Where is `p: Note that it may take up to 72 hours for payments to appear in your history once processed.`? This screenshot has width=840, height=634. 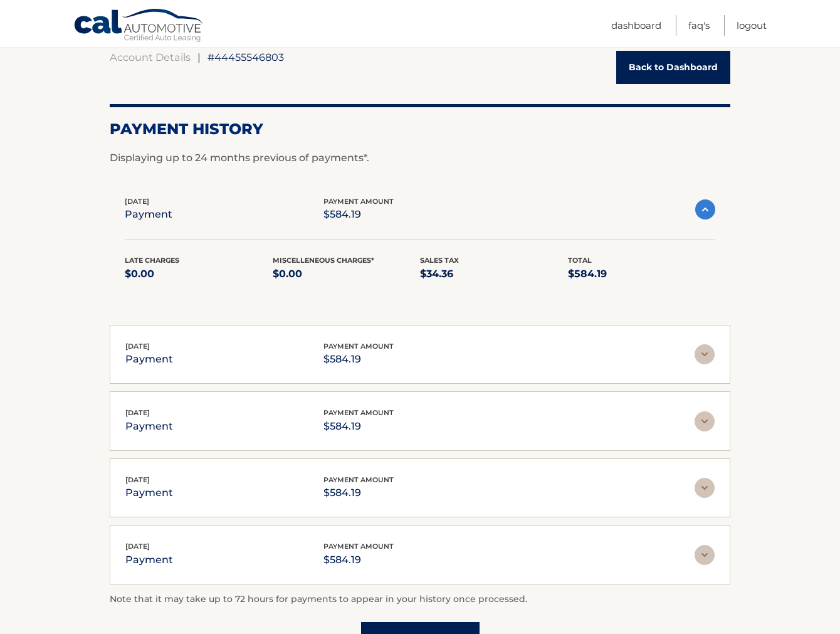 p: Note that it may take up to 72 hours for payments to appear in your history once processed. is located at coordinates (420, 600).